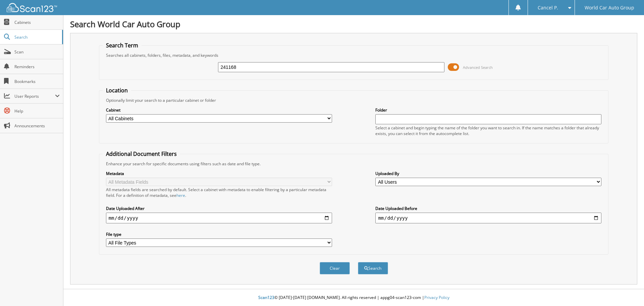 The width and height of the screenshot is (644, 306). Describe the element at coordinates (219, 218) in the screenshot. I see `input: start` at that location.